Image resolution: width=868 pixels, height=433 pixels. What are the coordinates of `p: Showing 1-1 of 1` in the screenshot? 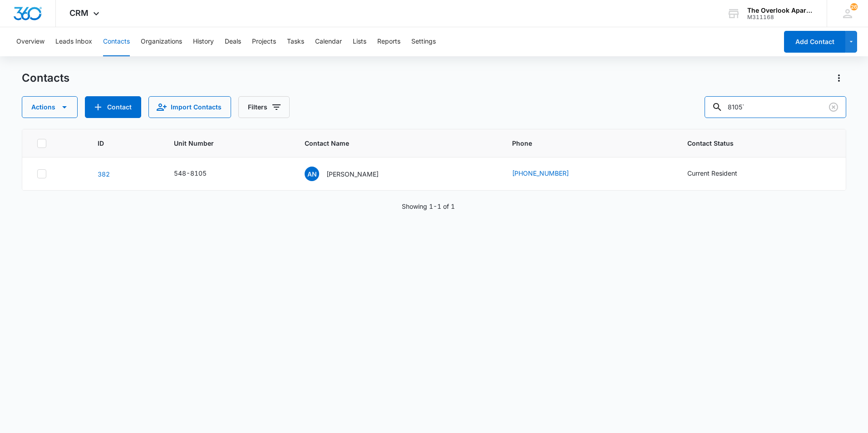 It's located at (428, 206).